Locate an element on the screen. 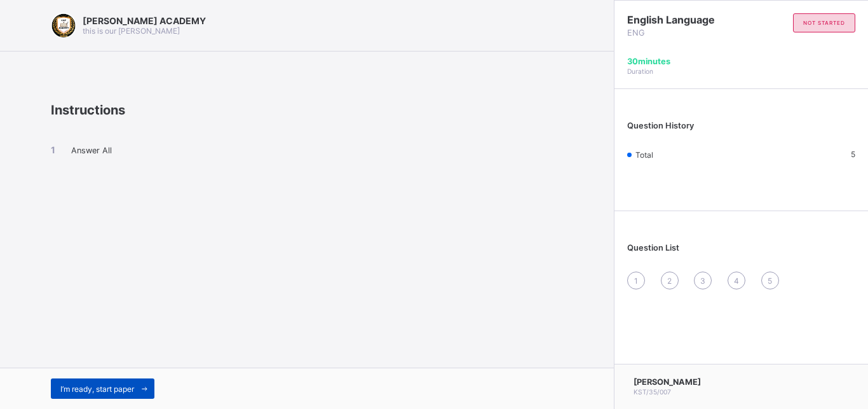 Image resolution: width=868 pixels, height=409 pixels. span: 2 is located at coordinates (669, 280).